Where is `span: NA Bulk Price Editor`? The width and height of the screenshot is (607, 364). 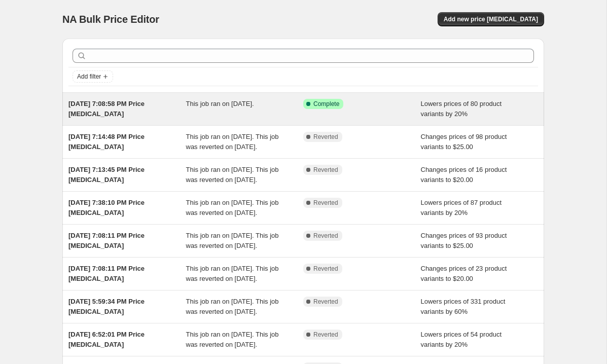
span: NA Bulk Price Editor is located at coordinates (110, 19).